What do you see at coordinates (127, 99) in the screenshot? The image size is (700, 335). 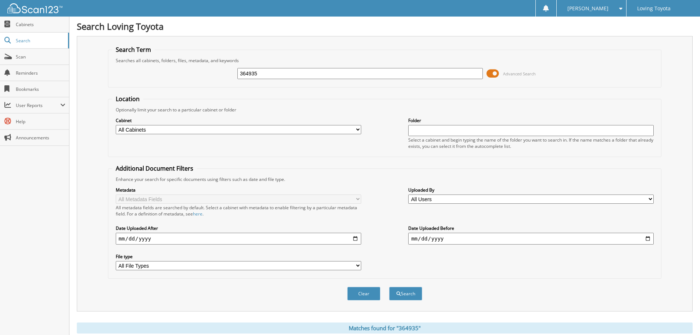 I see `legend: Location` at bounding box center [127, 99].